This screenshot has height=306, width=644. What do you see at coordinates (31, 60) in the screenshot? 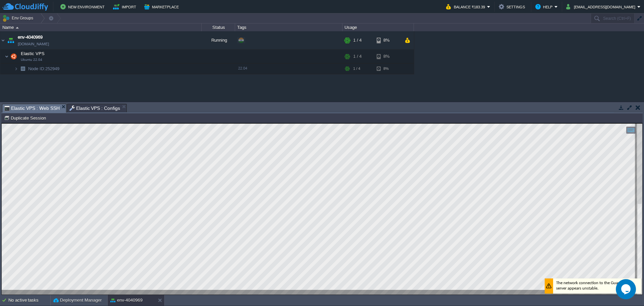
I see `span: Ubuntu 22.04` at bounding box center [31, 60].